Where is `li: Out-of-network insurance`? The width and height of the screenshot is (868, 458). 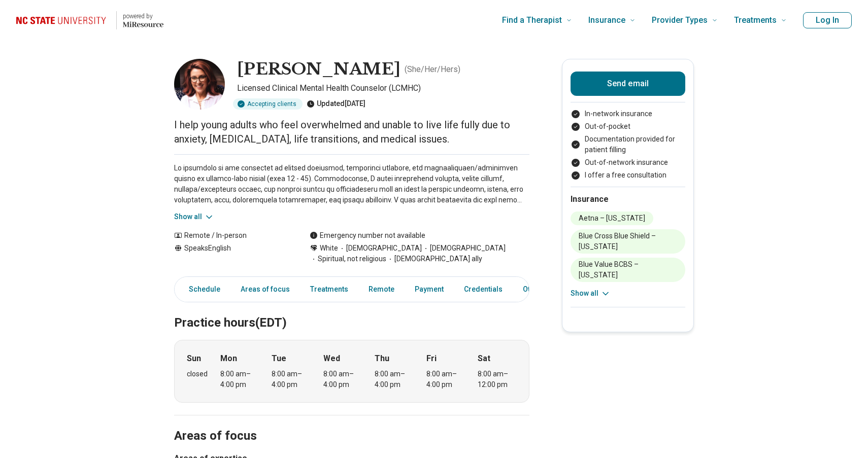 li: Out-of-network insurance is located at coordinates (627, 162).